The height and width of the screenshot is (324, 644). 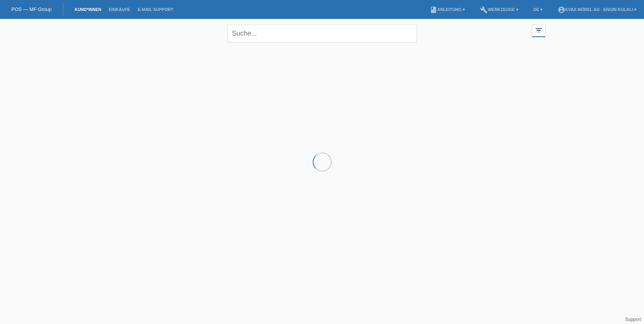 I want to click on a: buildWerkzeuge ▾, so click(x=500, y=10).